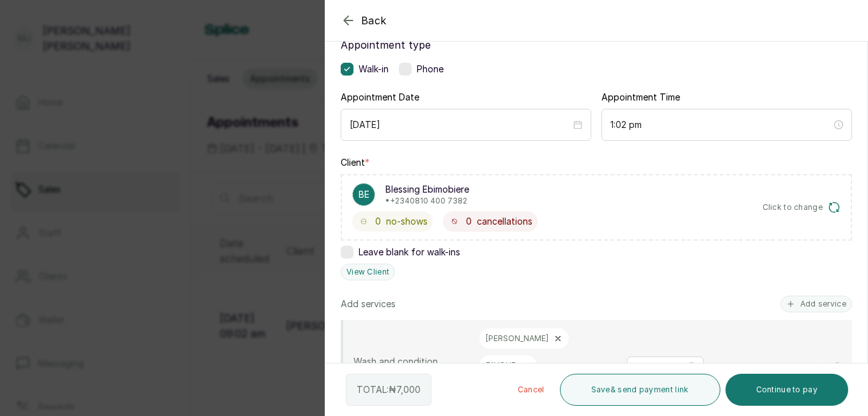  Describe the element at coordinates (639, 389) in the screenshot. I see `button: Save& send payment link` at that location.